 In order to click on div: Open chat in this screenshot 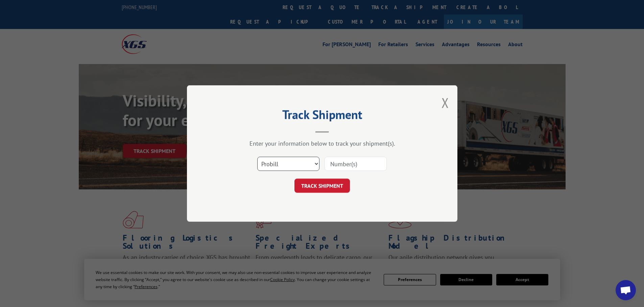, I will do `click(625, 290)`.